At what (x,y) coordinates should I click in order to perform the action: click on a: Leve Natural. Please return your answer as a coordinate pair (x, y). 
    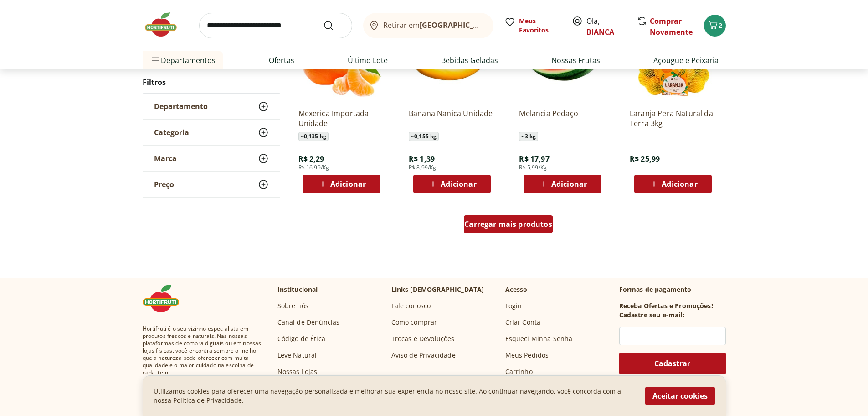
    Looking at the image, I should click on (297, 355).